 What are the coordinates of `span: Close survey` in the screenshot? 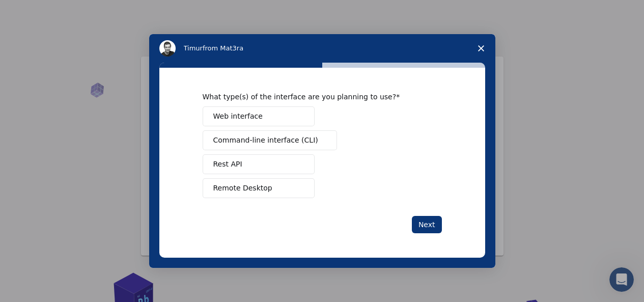 It's located at (481, 48).